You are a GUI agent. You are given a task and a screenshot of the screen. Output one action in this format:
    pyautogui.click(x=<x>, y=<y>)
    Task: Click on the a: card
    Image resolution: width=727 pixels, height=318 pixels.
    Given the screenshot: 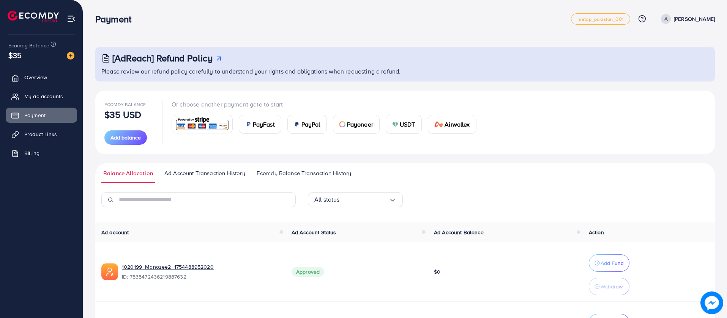 What is the action you would take?
    pyautogui.click(x=202, y=124)
    